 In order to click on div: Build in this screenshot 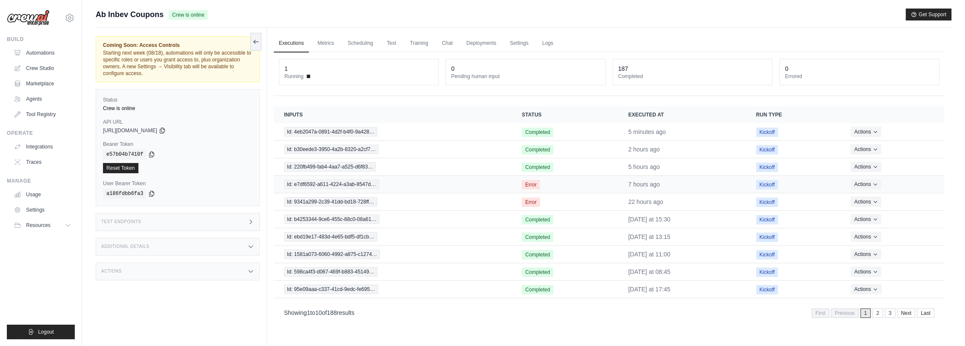, I will do `click(41, 39)`.